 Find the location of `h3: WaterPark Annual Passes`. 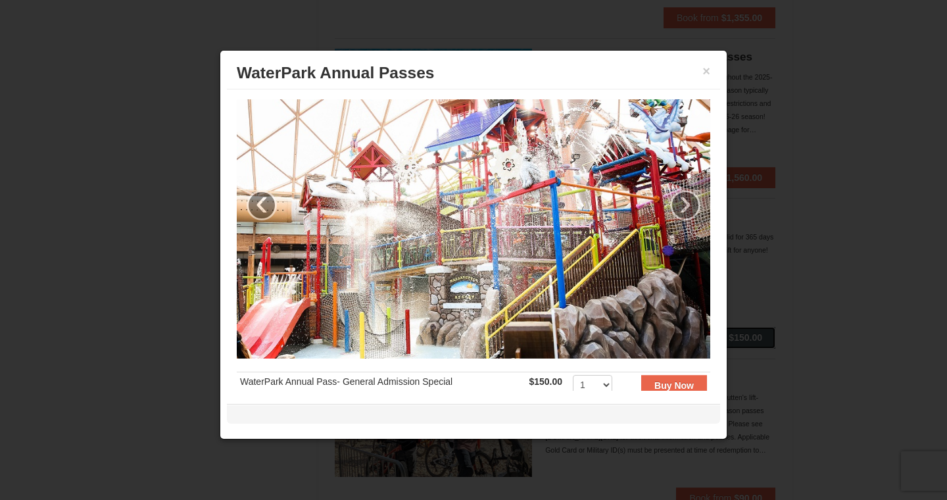

h3: WaterPark Annual Passes is located at coordinates (474, 73).